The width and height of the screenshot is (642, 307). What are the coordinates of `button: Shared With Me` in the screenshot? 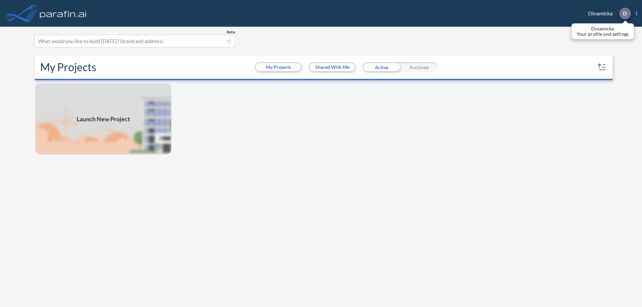 It's located at (332, 67).